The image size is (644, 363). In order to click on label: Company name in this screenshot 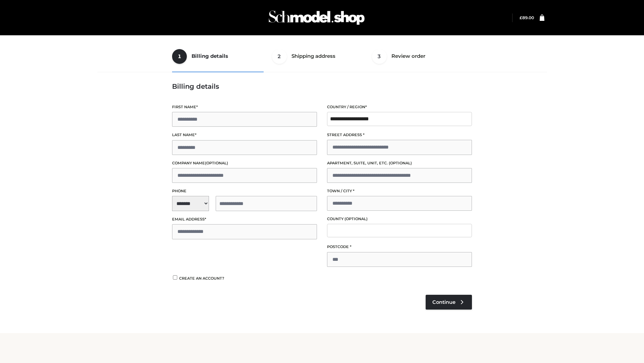, I will do `click(245, 163)`.